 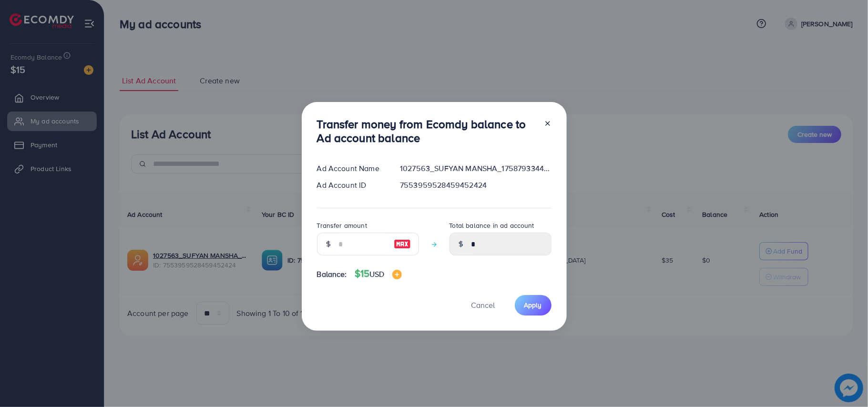 What do you see at coordinates (483, 305) in the screenshot?
I see `span: Cancel` at bounding box center [483, 305].